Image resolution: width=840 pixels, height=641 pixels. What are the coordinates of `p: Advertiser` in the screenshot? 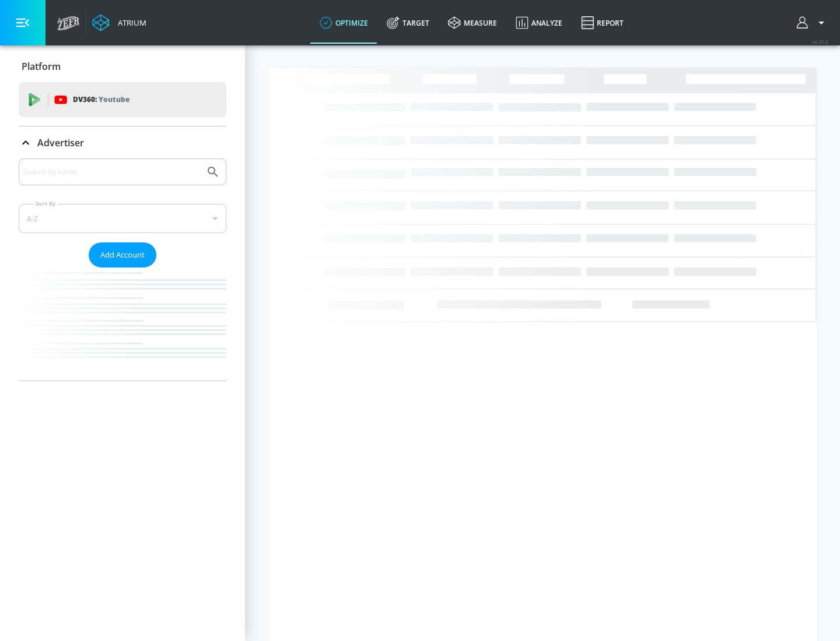 It's located at (61, 143).